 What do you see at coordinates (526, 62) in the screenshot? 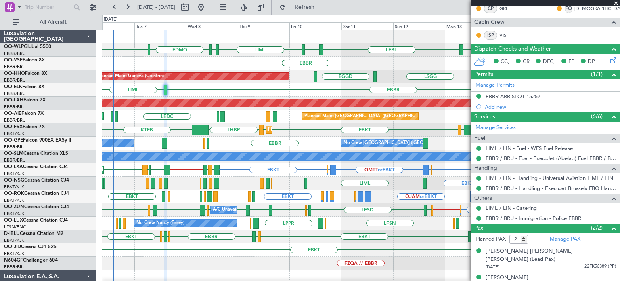
I see `span: CR` at bounding box center [526, 62].